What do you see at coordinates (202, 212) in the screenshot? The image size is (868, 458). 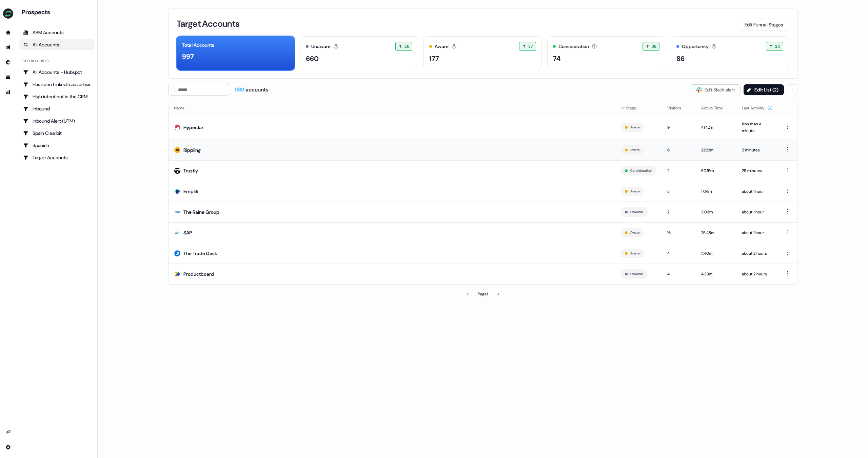 I see `div: The Raine Group` at bounding box center [202, 212].